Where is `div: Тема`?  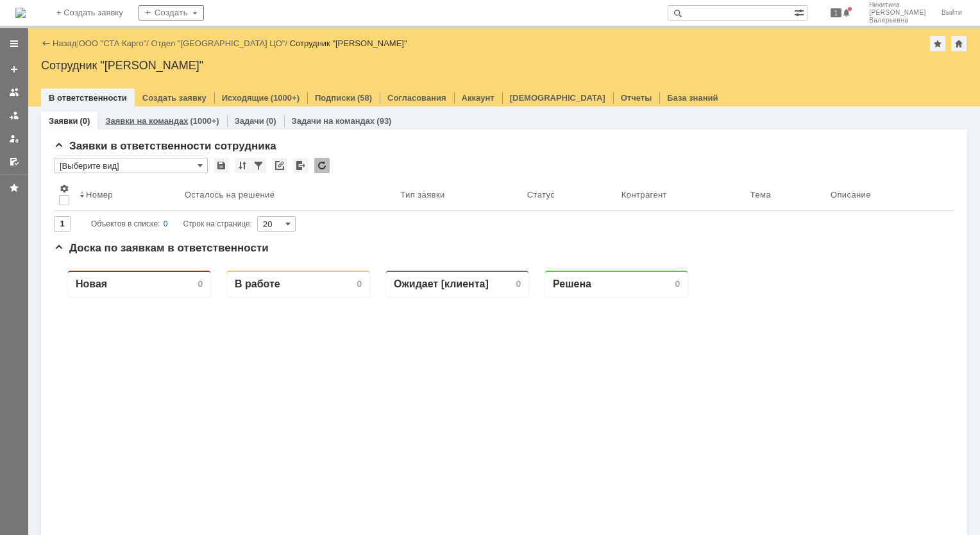 div: Тема is located at coordinates (761, 195).